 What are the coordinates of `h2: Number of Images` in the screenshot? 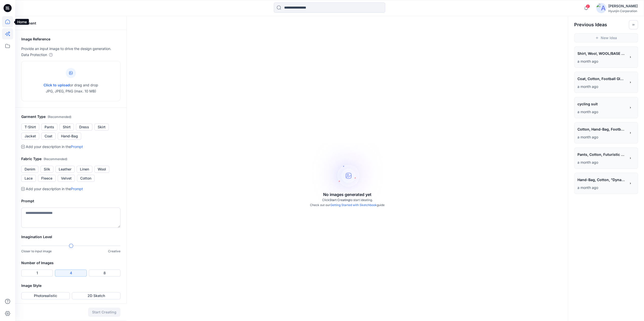 It's located at (71, 263).